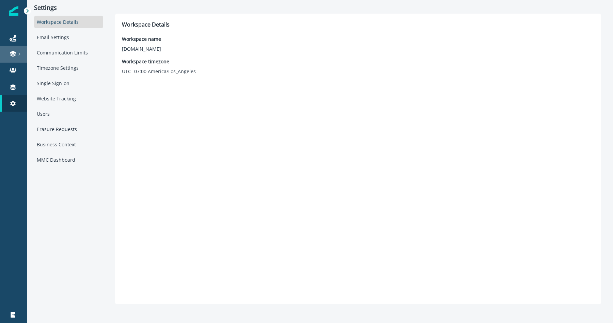 This screenshot has height=323, width=613. What do you see at coordinates (358, 25) in the screenshot?
I see `p: Workspace Details` at bounding box center [358, 25].